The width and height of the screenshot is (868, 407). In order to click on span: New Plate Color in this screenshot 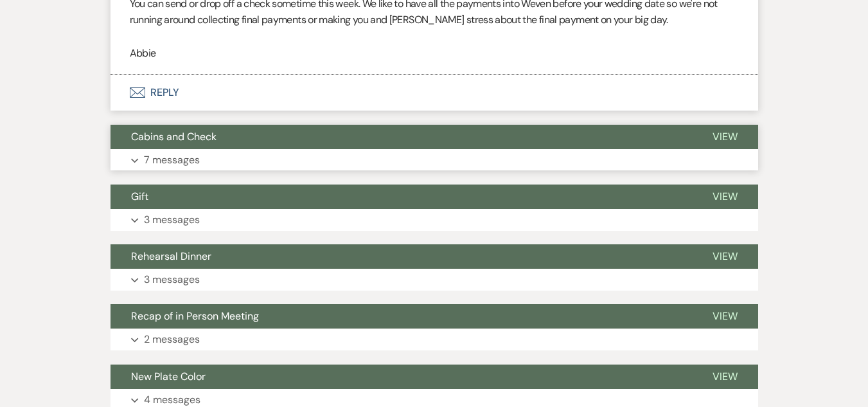, I will do `click(168, 376)`.